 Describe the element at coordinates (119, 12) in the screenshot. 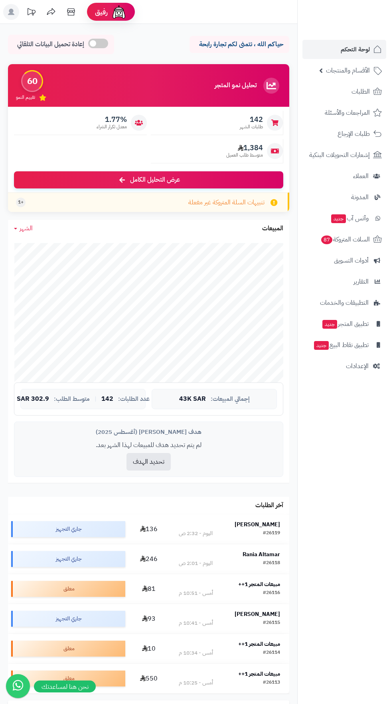

I see `img: ai-face.png` at that location.